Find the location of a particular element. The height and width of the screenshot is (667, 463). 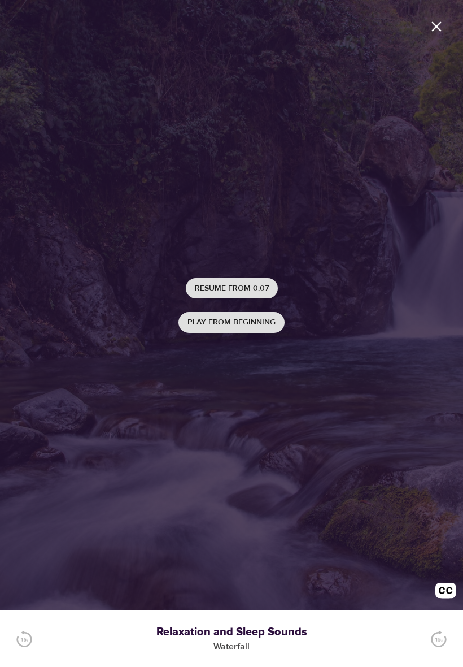

span: Resume from 0:07 is located at coordinates (232, 288).